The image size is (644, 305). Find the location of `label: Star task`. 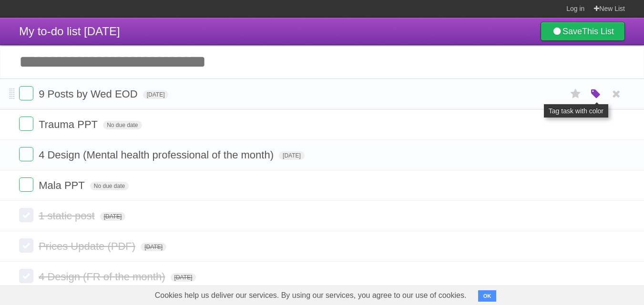

label: Star task is located at coordinates (575, 94).